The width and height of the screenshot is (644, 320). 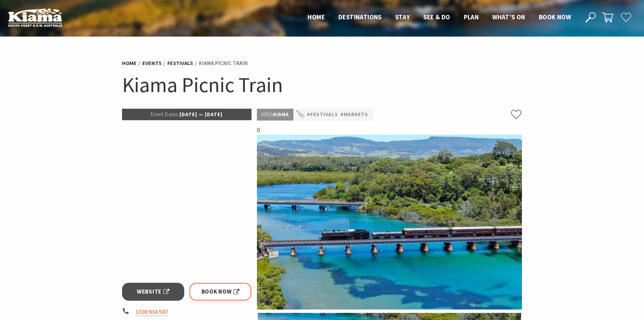 What do you see at coordinates (555, 17) in the screenshot?
I see `a: Book now` at bounding box center [555, 17].